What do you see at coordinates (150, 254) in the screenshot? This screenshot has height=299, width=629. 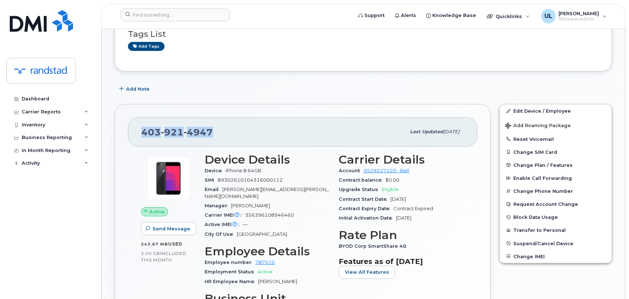 I see `span: 3.00 GB` at bounding box center [150, 254].